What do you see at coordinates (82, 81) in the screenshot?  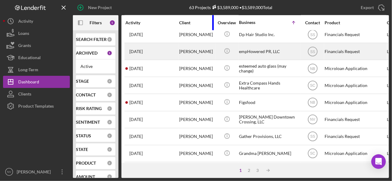 I see `b: STAGE` at bounding box center [82, 81].